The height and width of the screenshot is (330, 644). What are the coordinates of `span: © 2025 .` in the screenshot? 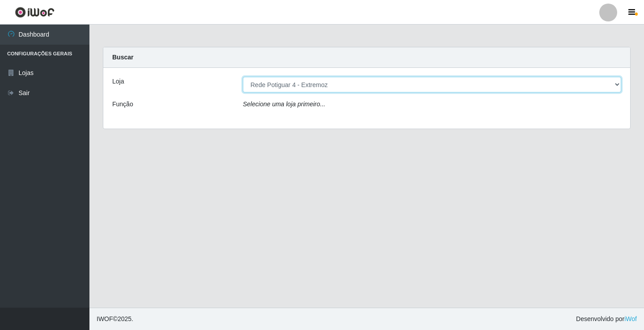 It's located at (115, 319).